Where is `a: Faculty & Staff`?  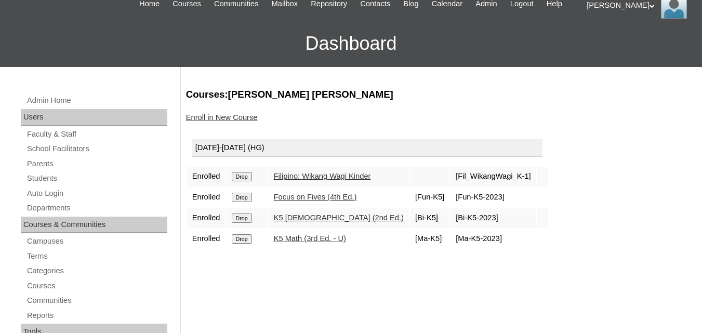
a: Faculty & Staff is located at coordinates (97, 134).